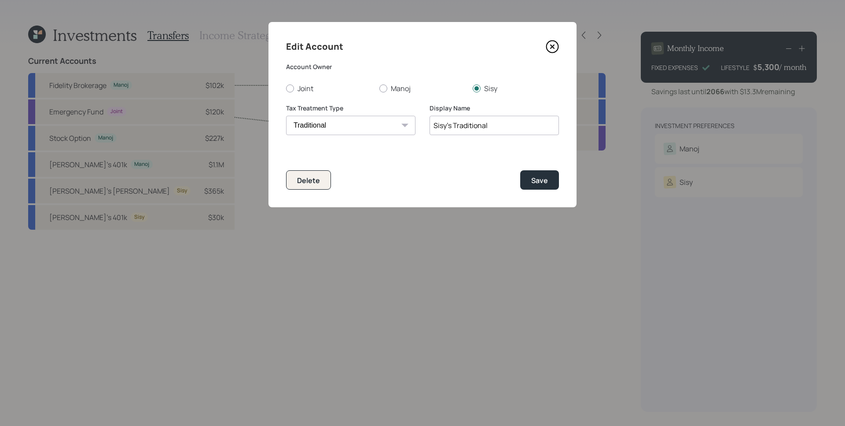 This screenshot has height=426, width=845. What do you see at coordinates (423, 89) in the screenshot?
I see `label: Manoj` at bounding box center [423, 89].